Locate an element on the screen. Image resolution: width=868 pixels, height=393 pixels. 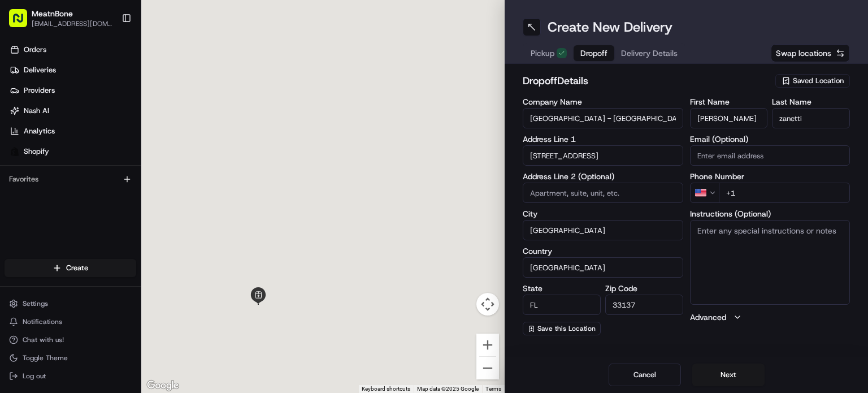
p: Welcome 👋 is located at coordinates (108, 54).